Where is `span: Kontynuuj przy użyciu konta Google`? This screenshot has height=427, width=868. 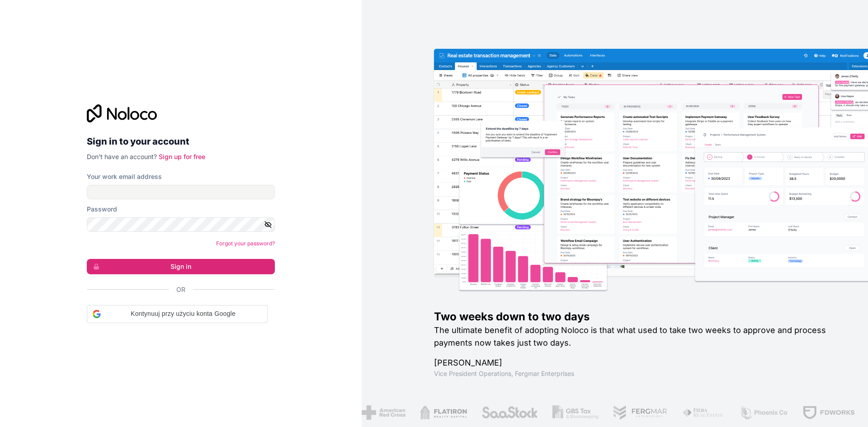 span: Kontynuuj przy użyciu konta Google is located at coordinates (183, 314).